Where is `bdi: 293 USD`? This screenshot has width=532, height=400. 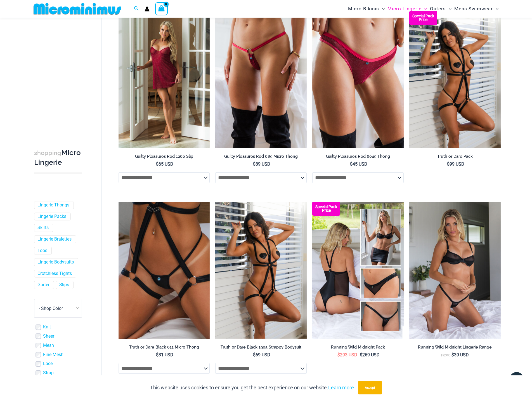 bdi: 293 USD is located at coordinates (347, 355).